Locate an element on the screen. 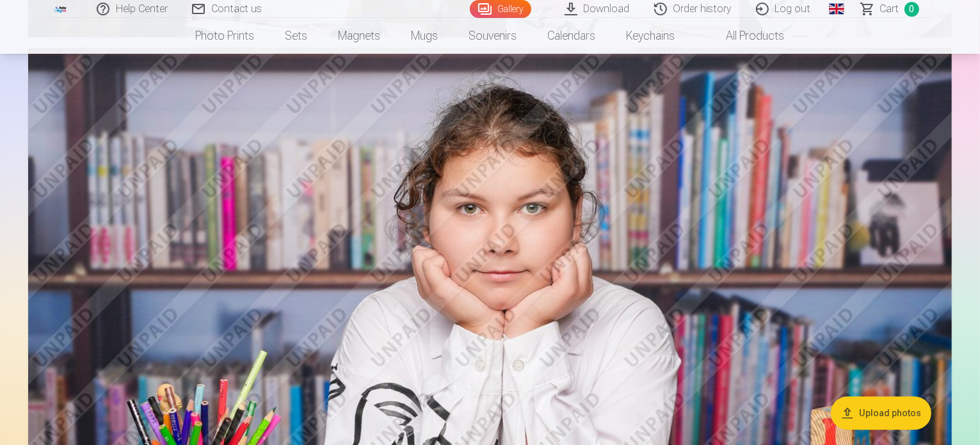 Image resolution: width=980 pixels, height=445 pixels. a: Souvenirs is located at coordinates (493, 36).